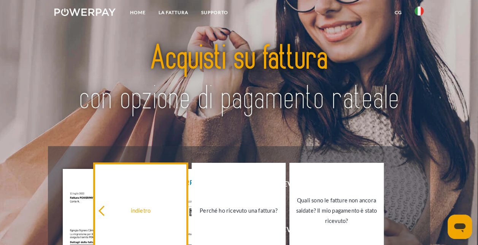 This screenshot has width=478, height=245. I want to click on div: indietro, so click(140, 210).